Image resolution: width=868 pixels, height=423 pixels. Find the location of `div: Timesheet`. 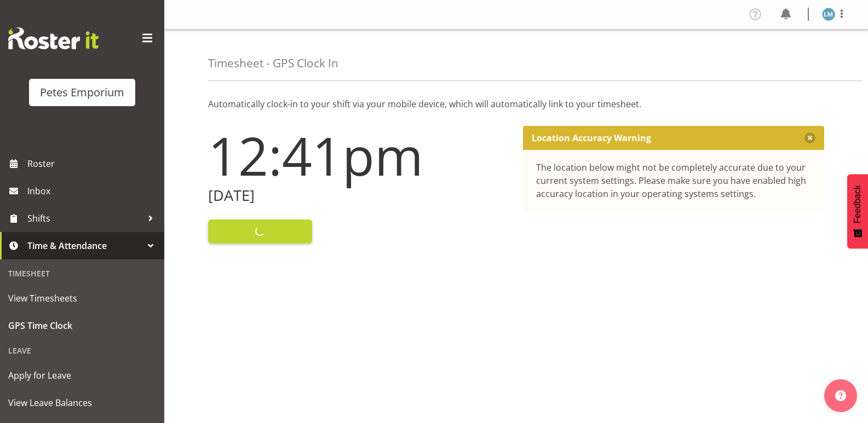

div: Timesheet is located at coordinates (82, 273).